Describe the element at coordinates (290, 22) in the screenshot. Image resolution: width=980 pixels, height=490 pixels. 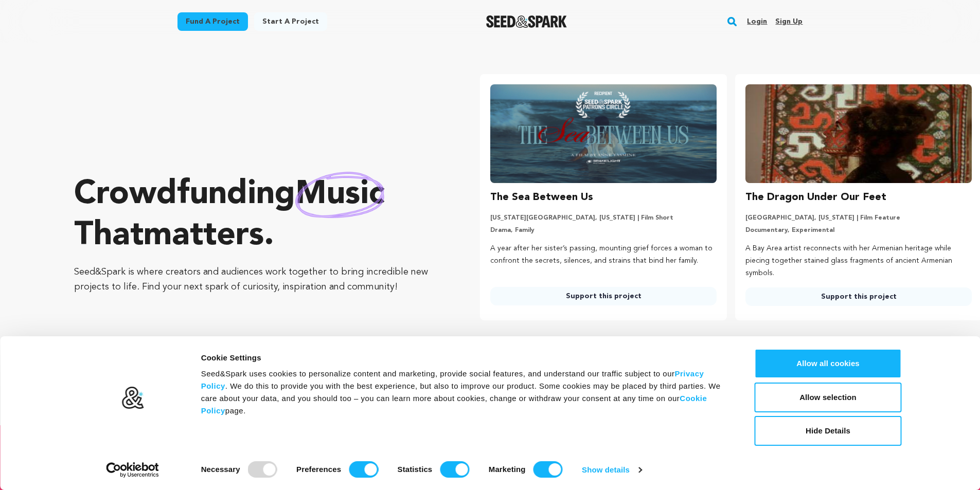
I see `a: Start a project` at that location.